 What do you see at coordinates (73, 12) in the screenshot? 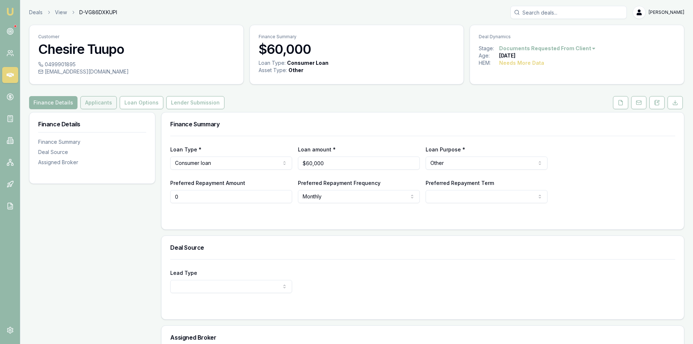
I see `nav: breadcrumb` at bounding box center [73, 12].